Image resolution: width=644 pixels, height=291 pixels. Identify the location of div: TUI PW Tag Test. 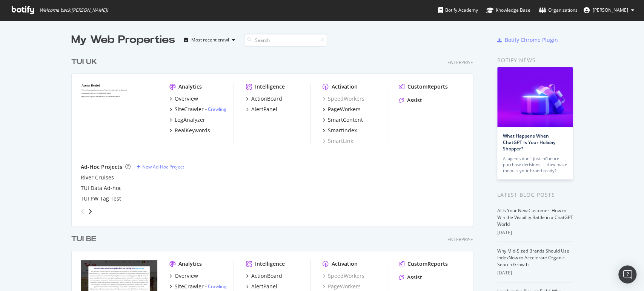
(101, 198).